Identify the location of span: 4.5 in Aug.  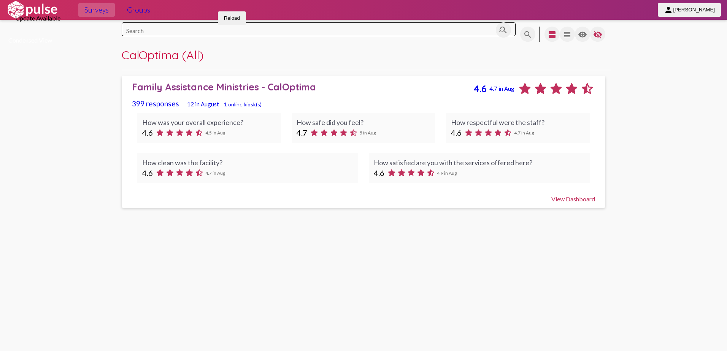
(215, 133).